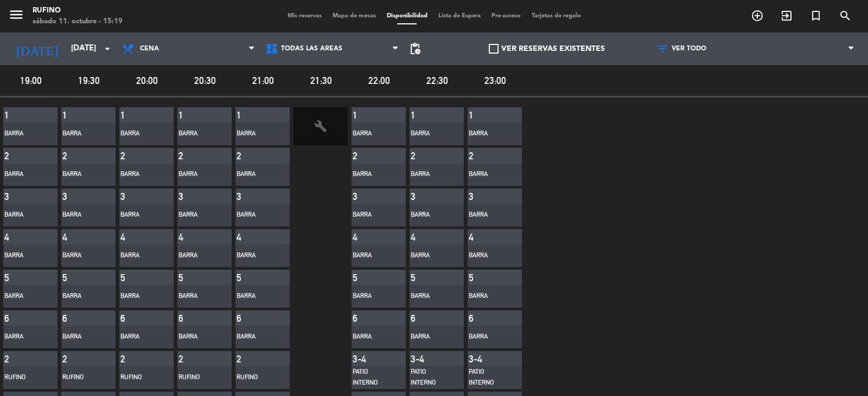 The width and height of the screenshot is (868, 396). What do you see at coordinates (415, 49) in the screenshot?
I see `span: pending_actions` at bounding box center [415, 49].